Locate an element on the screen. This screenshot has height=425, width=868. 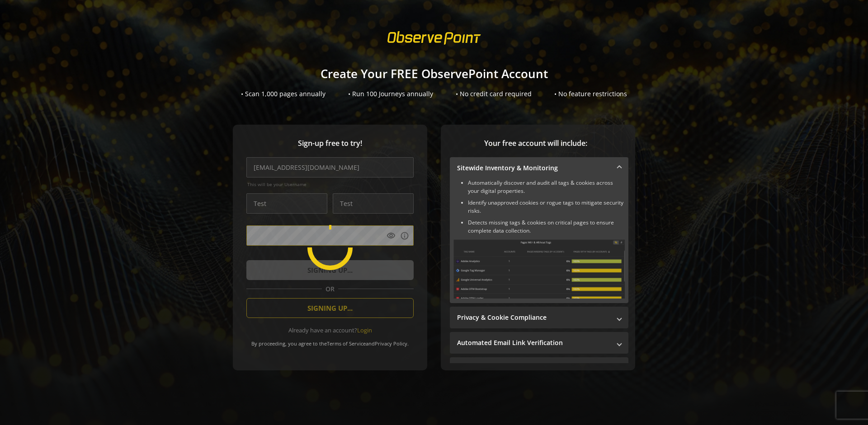
div: • No feature restrictions is located at coordinates (591, 94).